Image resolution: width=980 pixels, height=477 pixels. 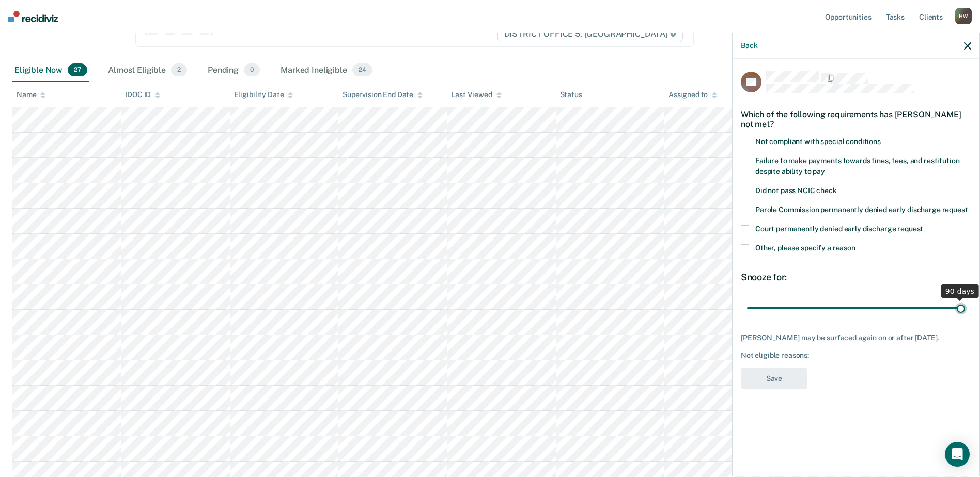 I want to click on div: Supervision End Date, so click(x=382, y=94).